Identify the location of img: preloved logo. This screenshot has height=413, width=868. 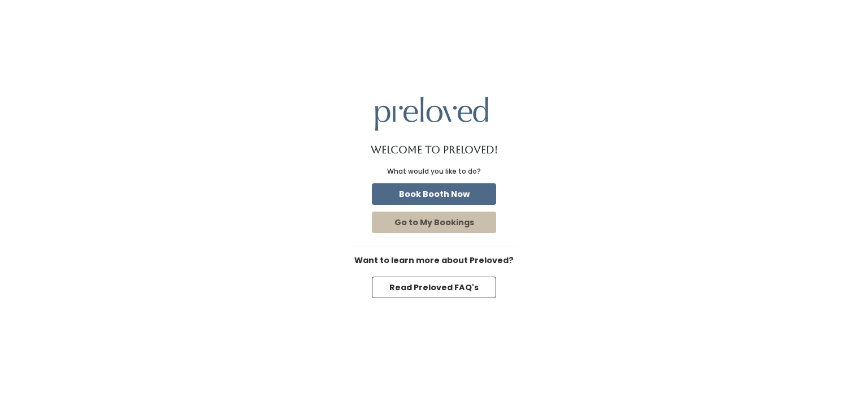
(432, 113).